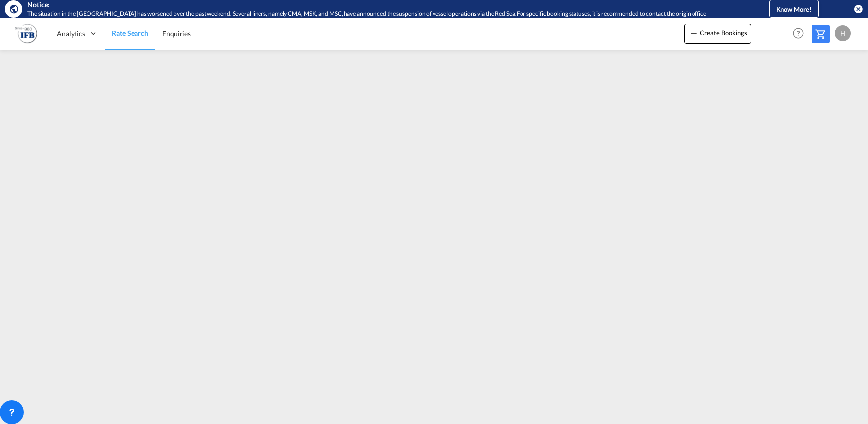  I want to click on button: icon-plus 400-fgCreate Bookings, so click(718, 34).